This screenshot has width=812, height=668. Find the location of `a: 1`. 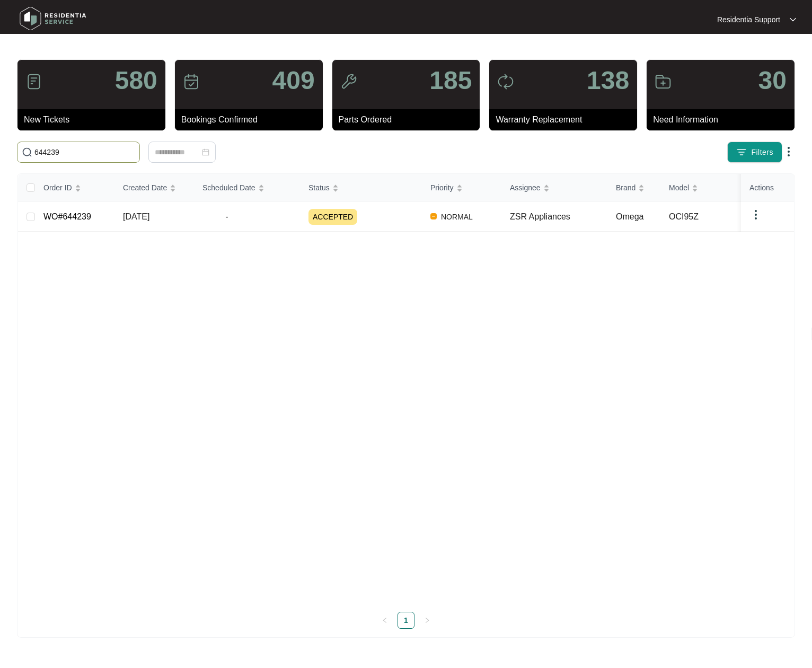

a: 1 is located at coordinates (406, 621).